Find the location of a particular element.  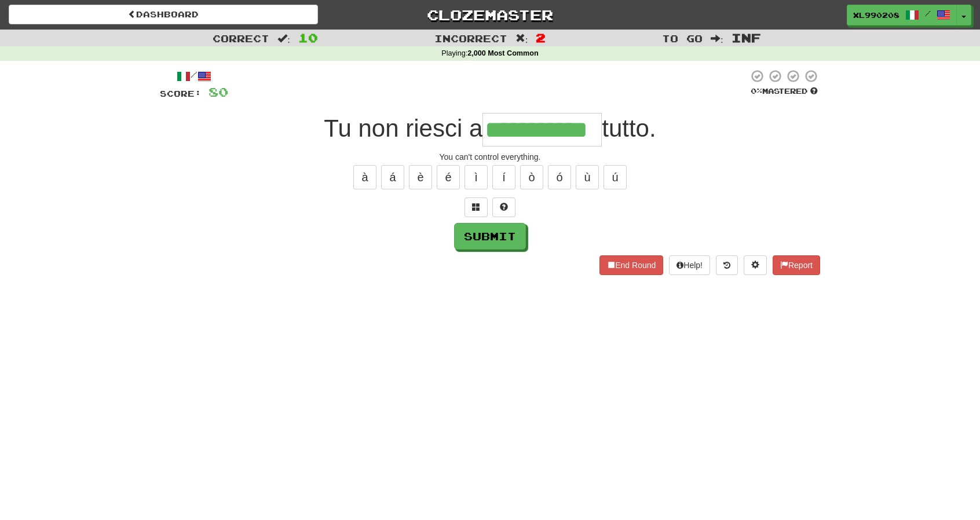

button: ú is located at coordinates (615, 177).